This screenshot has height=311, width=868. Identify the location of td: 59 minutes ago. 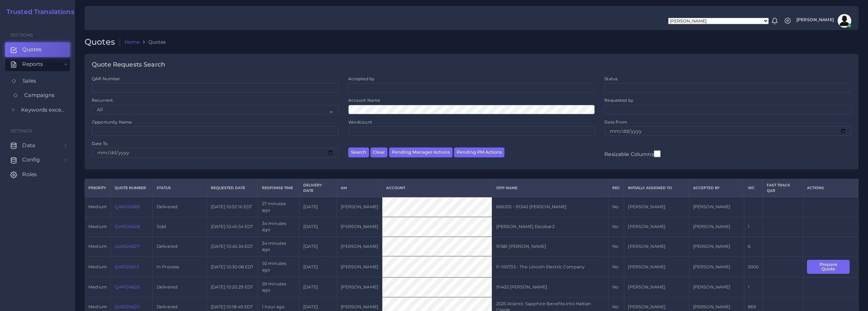
(278, 288).